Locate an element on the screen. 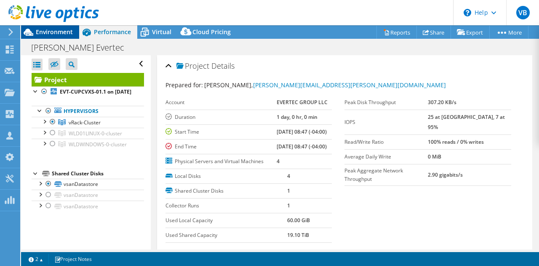 This screenshot has width=539, height=266. label: Peak Aggregate Network Throughput is located at coordinates (386, 175).